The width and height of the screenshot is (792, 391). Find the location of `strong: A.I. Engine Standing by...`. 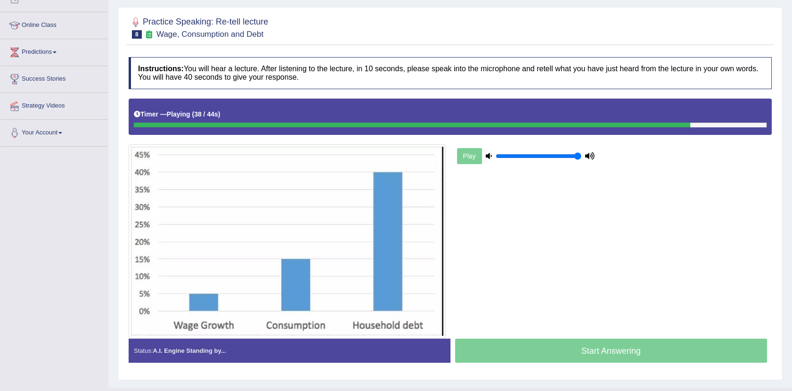

strong: A.I. Engine Standing by... is located at coordinates (189, 350).